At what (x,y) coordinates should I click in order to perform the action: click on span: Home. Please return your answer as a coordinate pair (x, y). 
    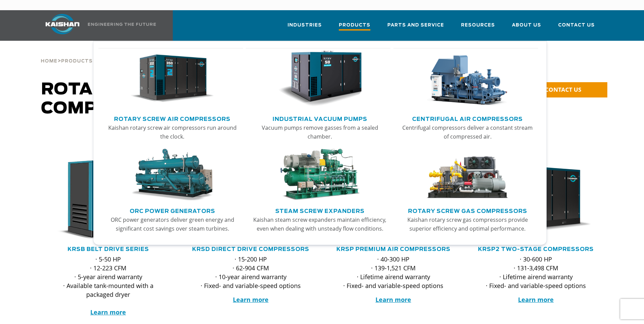
    Looking at the image, I should click on (49, 61).